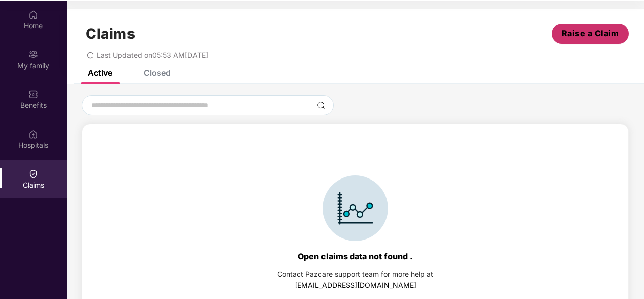 The image size is (644, 299). Describe the element at coordinates (110, 34) in the screenshot. I see `h1: Claims` at that location.